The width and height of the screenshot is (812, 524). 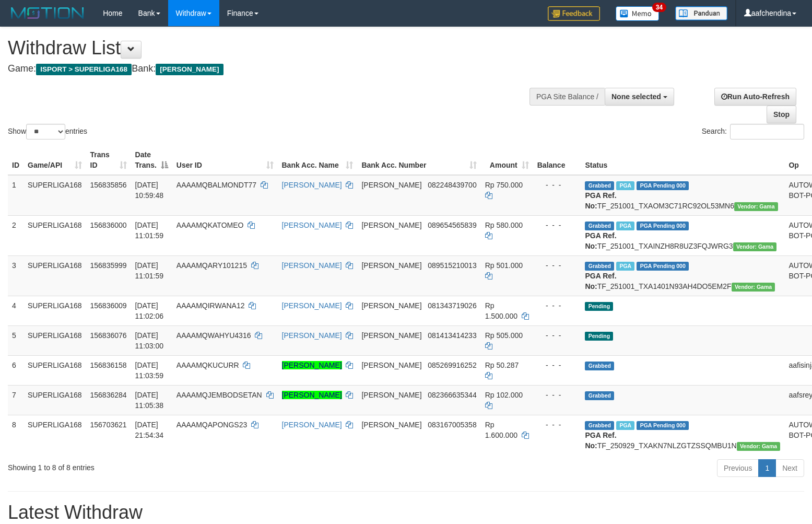 I want to click on span: AAAAMQKATOMEO, so click(x=210, y=225).